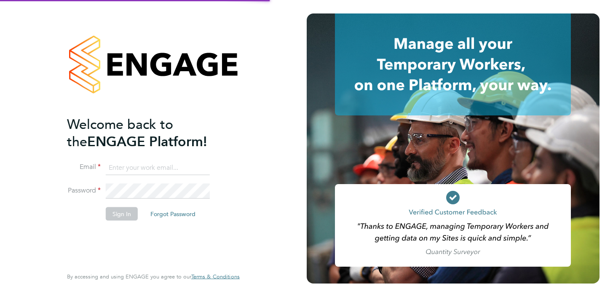 This screenshot has width=613, height=297. Describe the element at coordinates (122, 214) in the screenshot. I see `button: Sign In` at that location.